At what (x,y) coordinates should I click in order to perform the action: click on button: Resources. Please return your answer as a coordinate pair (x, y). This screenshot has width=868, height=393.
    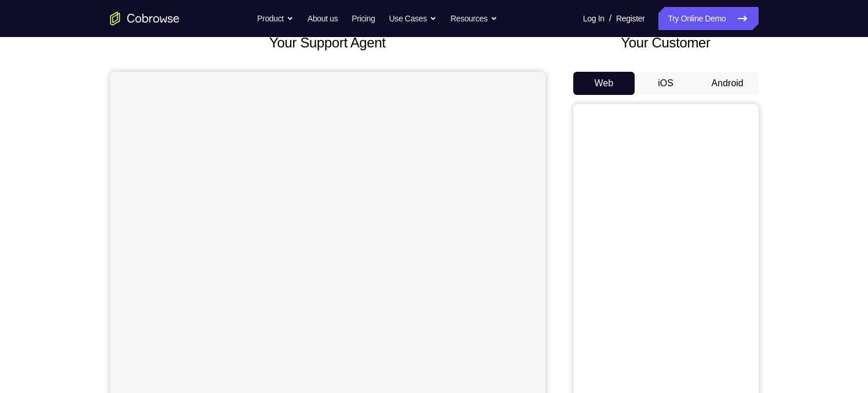
    Looking at the image, I should click on (473, 19).